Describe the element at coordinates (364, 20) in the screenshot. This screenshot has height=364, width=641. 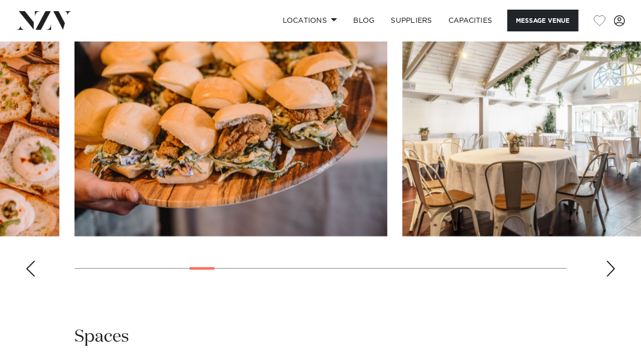
I see `a: BLOG` at that location.